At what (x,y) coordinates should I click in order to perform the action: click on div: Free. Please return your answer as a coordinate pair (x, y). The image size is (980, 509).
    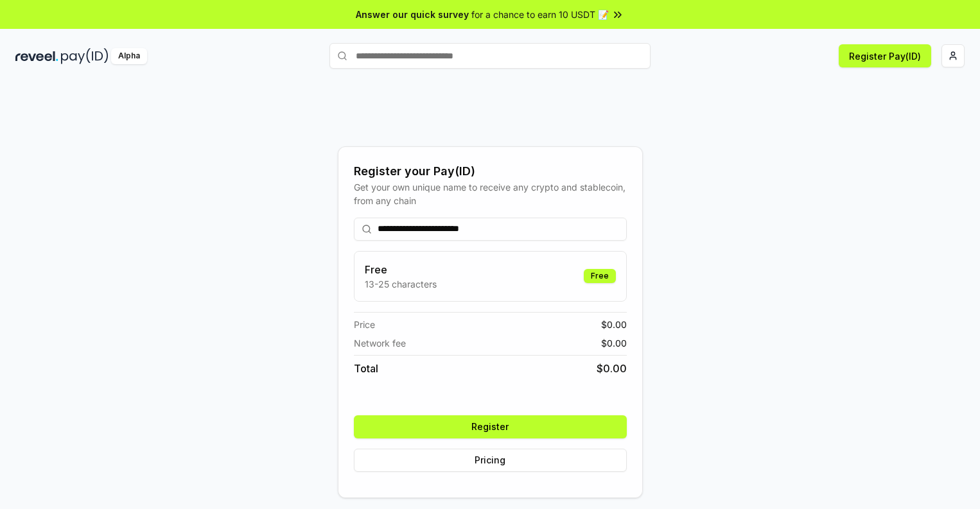
    Looking at the image, I should click on (600, 276).